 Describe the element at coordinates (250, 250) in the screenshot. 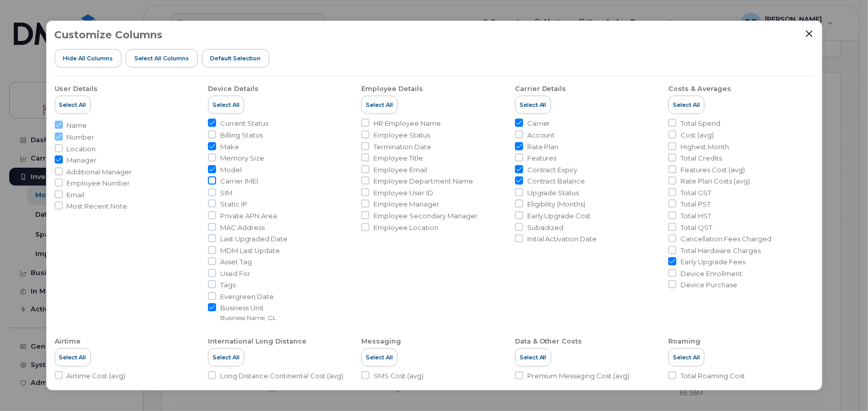

I see `span: MDM Last Update` at that location.